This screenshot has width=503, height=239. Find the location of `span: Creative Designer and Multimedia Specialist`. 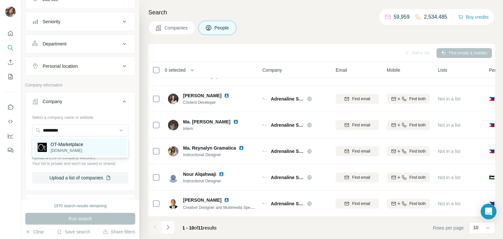

span: Creative Designer and Multimedia Specialist is located at coordinates (221, 207).